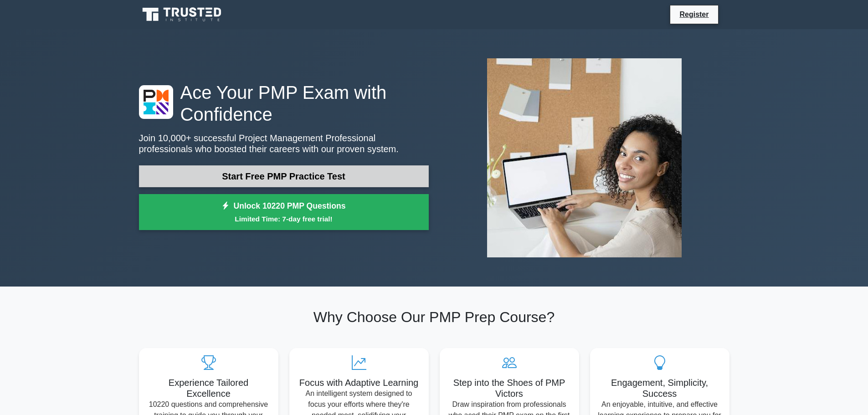 The height and width of the screenshot is (415, 868). Describe the element at coordinates (208, 388) in the screenshot. I see `h5: Experience Tailored Excellence` at that location.